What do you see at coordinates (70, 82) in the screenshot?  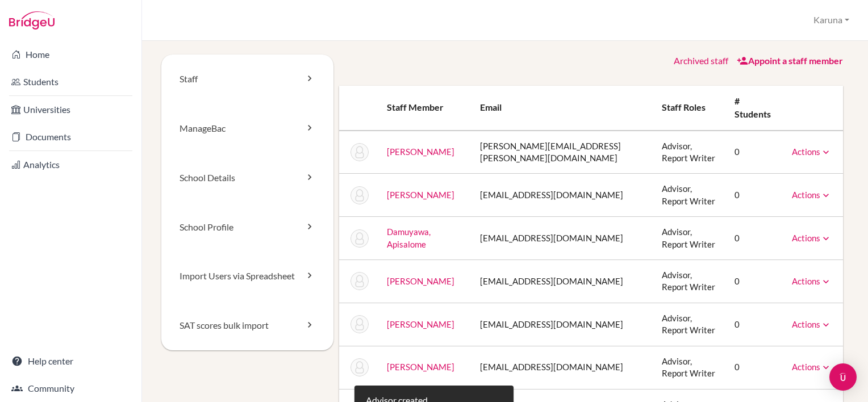 I see `a: Students` at bounding box center [70, 82].